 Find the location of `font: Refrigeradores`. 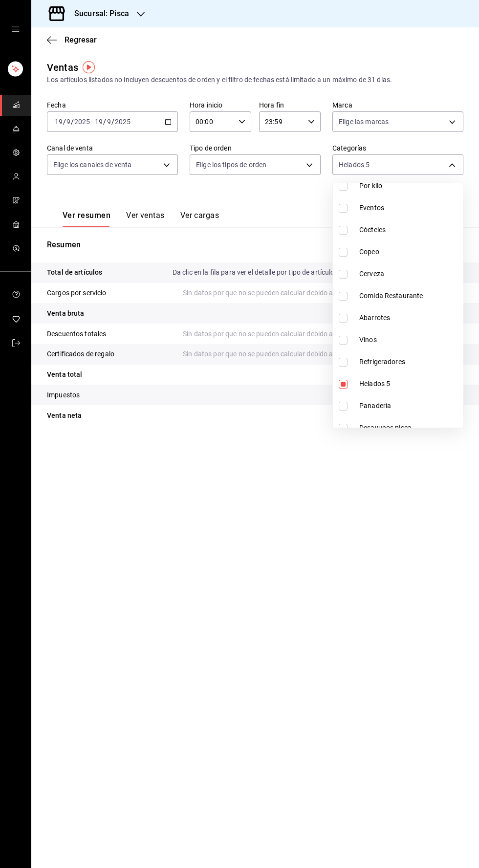

font: Refrigeradores is located at coordinates (382, 362).